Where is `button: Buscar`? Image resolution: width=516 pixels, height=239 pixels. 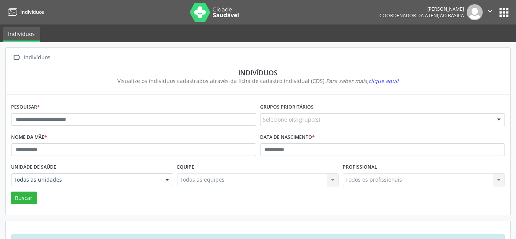
button: Buscar is located at coordinates (24, 198).